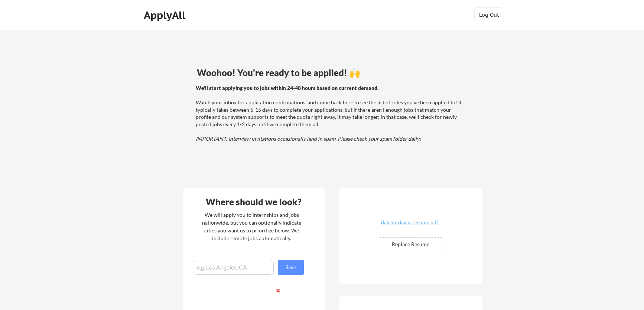 This screenshot has width=644, height=310. I want to click on div: Watch your inbox for application confirmations, and come back here to see the list of roles you'v..., so click(330, 113).